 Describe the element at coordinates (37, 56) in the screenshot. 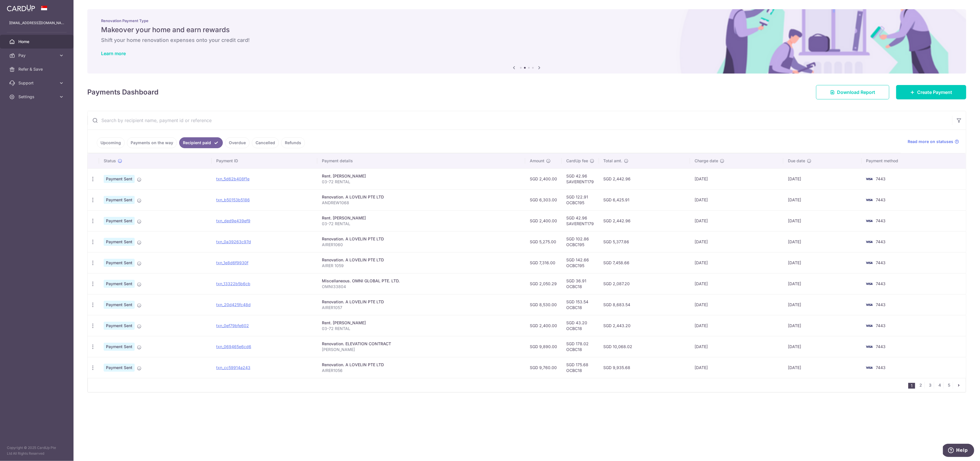

I see `span: Pay` at that location.